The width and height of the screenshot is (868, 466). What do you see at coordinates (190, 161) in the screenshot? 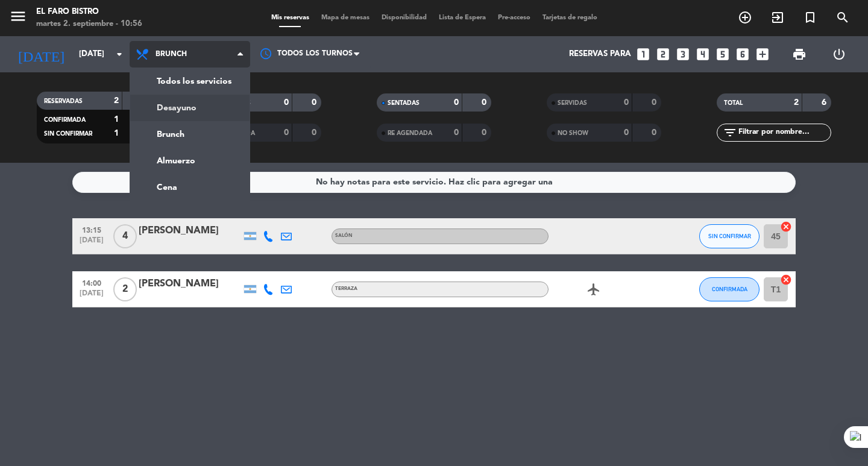
I see `a: Almuerzo` at bounding box center [190, 161].